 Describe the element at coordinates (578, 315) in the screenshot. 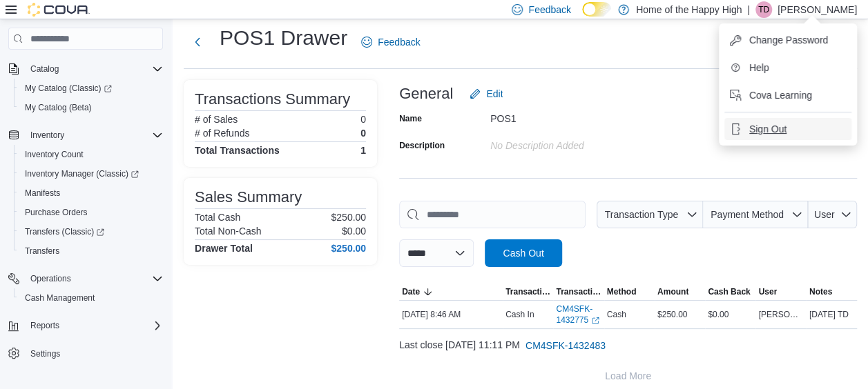

I see `a: CM4SFK-1432775External link` at that location.